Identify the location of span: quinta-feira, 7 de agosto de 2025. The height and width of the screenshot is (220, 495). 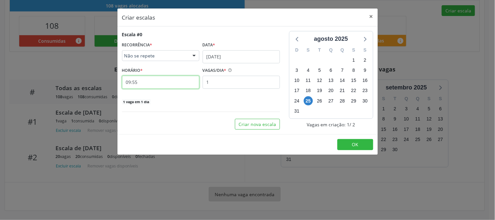
(342, 70).